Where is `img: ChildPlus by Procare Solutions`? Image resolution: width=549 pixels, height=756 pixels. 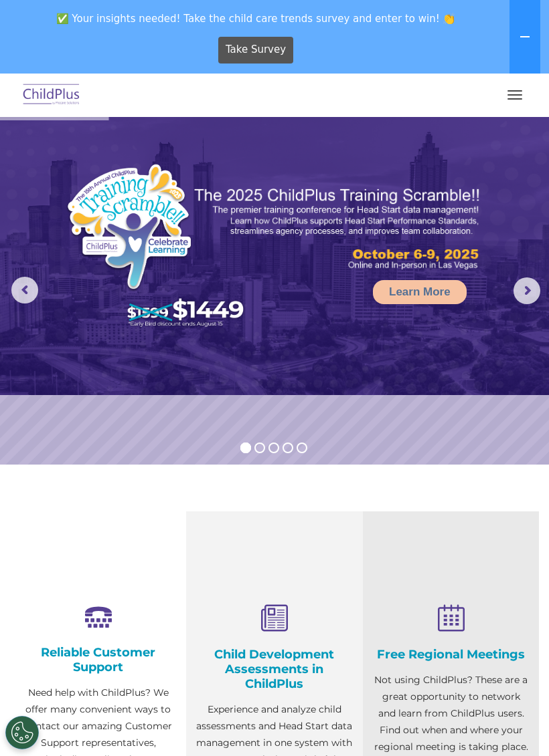 img: ChildPlus by Procare Solutions is located at coordinates (51, 95).